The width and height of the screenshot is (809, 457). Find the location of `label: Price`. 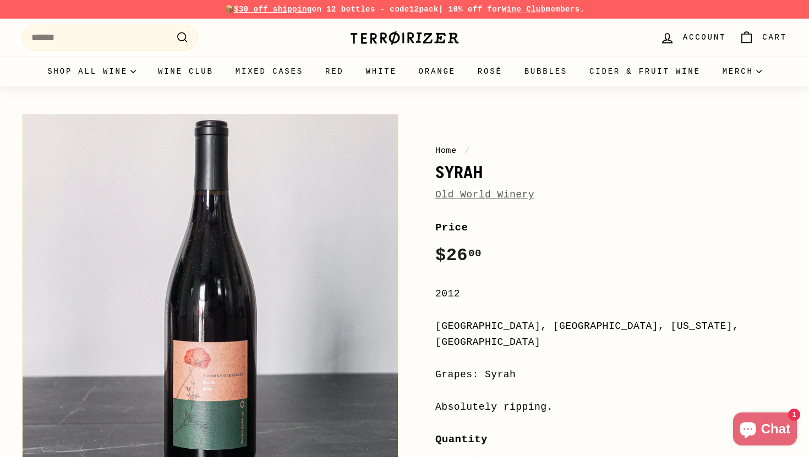

label: Price is located at coordinates (611, 228).